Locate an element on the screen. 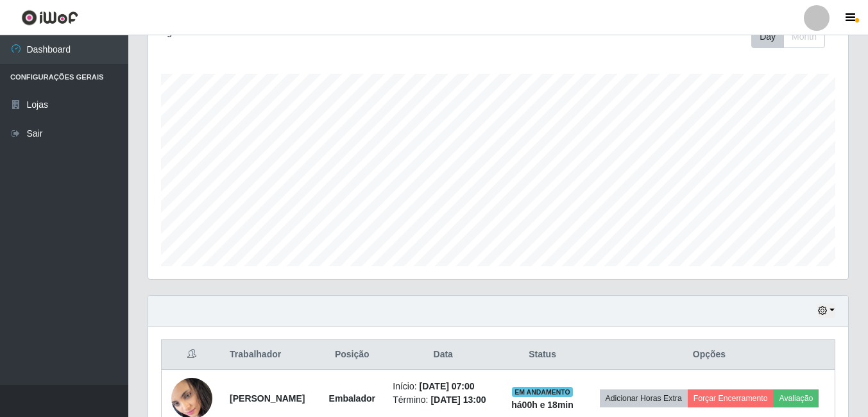 The width and height of the screenshot is (868, 417). button: Forçar Encerramento is located at coordinates (730, 398).